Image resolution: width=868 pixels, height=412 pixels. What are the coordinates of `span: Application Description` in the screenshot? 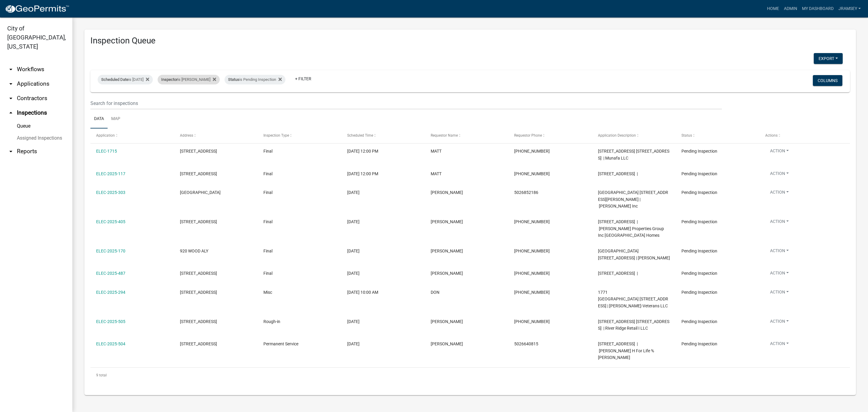 It's located at (617, 135).